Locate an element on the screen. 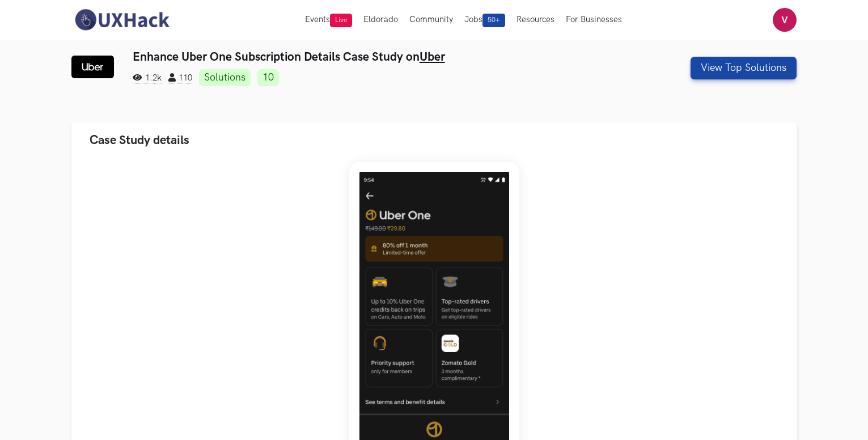 The image size is (868, 440). span: 110 is located at coordinates (181, 78).